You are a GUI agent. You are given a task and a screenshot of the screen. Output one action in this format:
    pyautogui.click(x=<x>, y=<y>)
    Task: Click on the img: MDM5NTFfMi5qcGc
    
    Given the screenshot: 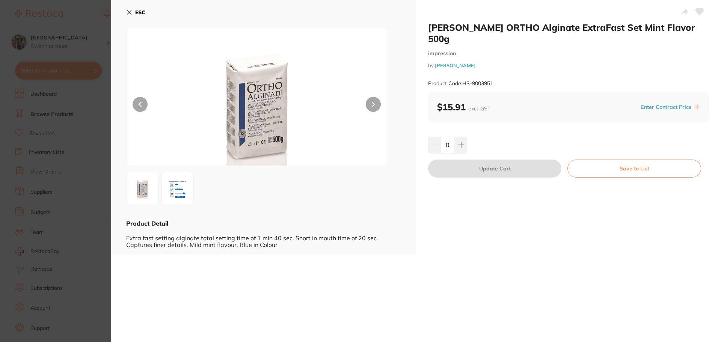 What is the action you would take?
    pyautogui.click(x=178, y=188)
    